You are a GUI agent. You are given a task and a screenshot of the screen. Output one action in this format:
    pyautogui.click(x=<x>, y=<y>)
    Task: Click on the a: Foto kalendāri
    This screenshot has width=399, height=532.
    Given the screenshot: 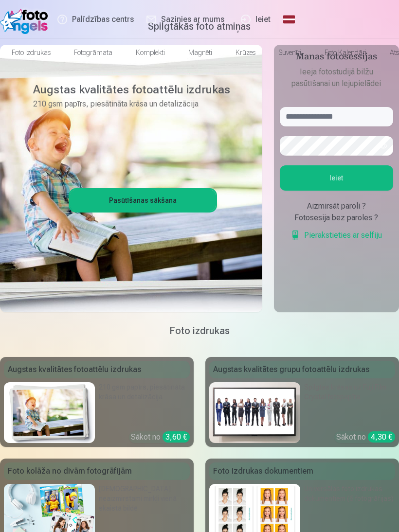 What is the action you would take?
    pyautogui.click(x=346, y=52)
    